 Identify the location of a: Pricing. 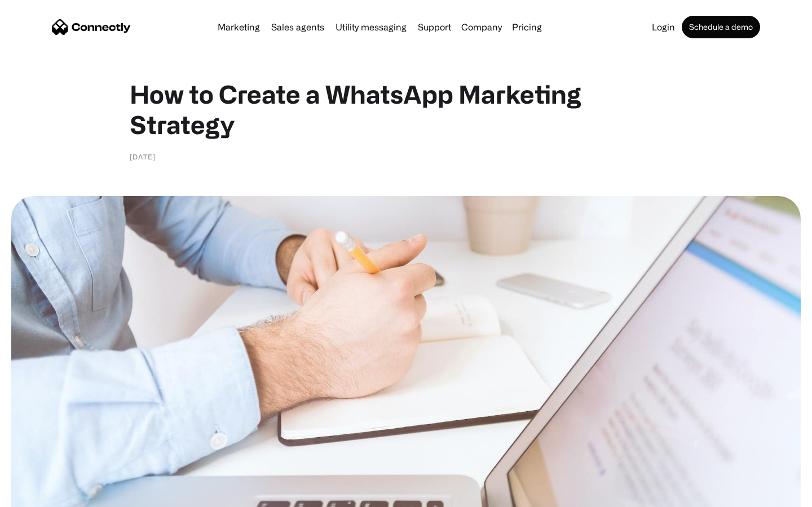
(527, 27).